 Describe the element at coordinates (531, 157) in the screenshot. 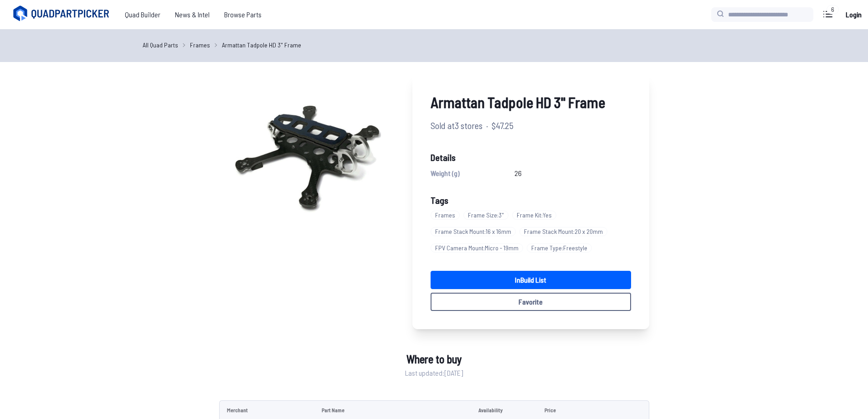

I see `span: Details` at that location.